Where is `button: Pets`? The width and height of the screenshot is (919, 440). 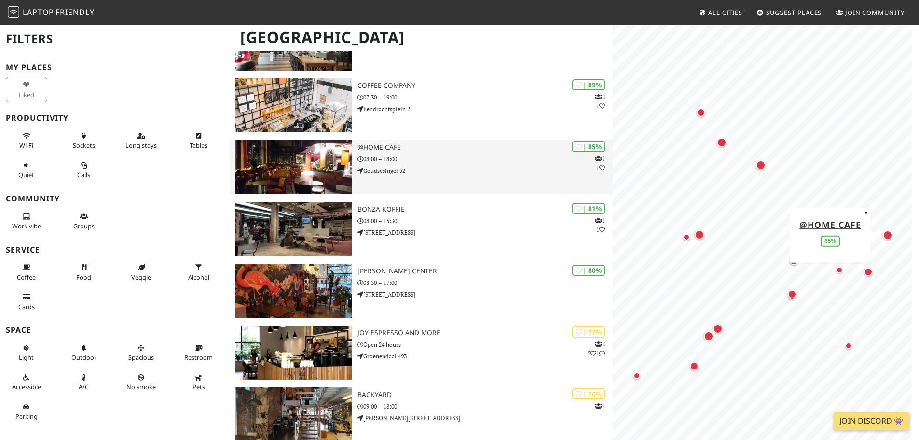
button: Pets is located at coordinates (199, 382).